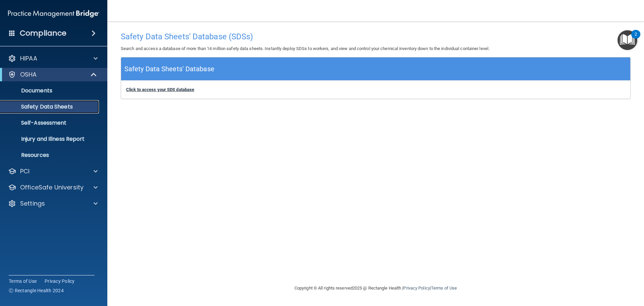  What do you see at coordinates (376, 36) in the screenshot?
I see `h4: Safety Data Sheets' Database (SDSs)` at bounding box center [376, 36].